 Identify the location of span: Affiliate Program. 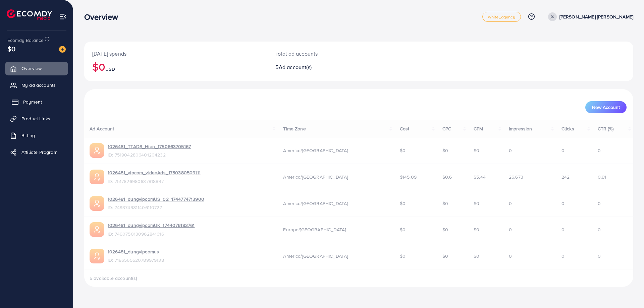
(39, 152).